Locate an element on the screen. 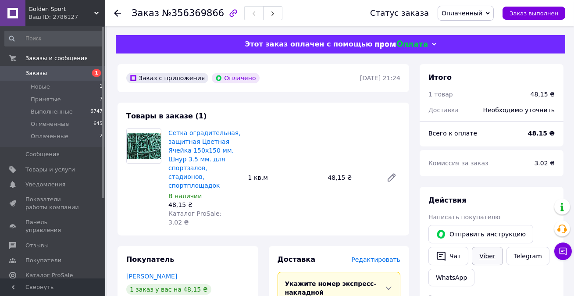 The image size is (574, 296). a: Сетка оградительная, защитная Цветная Ячейка 150х150 мм. Шнур 3.5 мм. для спортзалов, стадионов, ... is located at coordinates (204, 159).